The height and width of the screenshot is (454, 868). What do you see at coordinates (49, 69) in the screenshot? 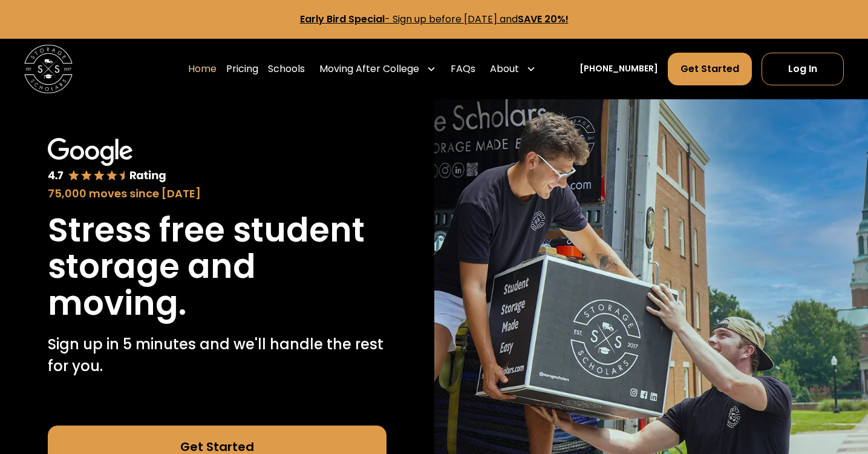
I see `img: Storage Scholars main logo` at bounding box center [49, 69].